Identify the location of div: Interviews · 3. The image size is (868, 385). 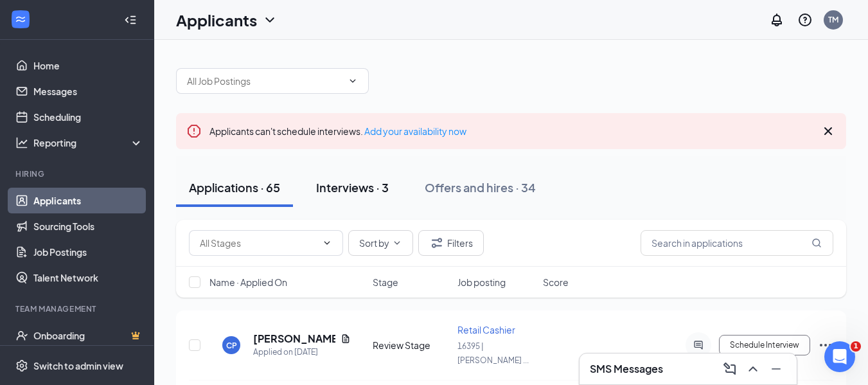
(352, 187).